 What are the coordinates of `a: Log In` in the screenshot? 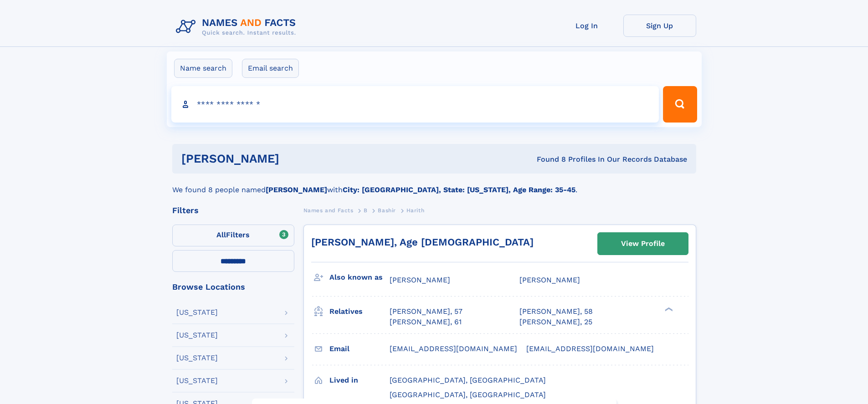 It's located at (587, 26).